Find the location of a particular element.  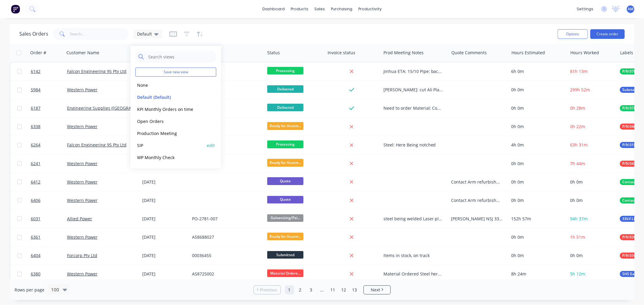

a: Jump forward is located at coordinates (322, 290).